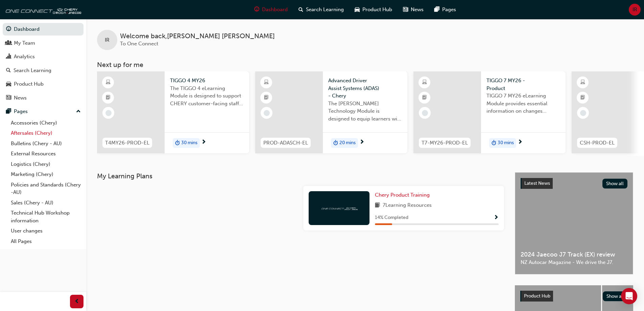 The height and width of the screenshot is (311, 644). What do you see at coordinates (45, 189) in the screenshot?
I see `a: Policies and Standards (Chery -AU)` at bounding box center [45, 189].